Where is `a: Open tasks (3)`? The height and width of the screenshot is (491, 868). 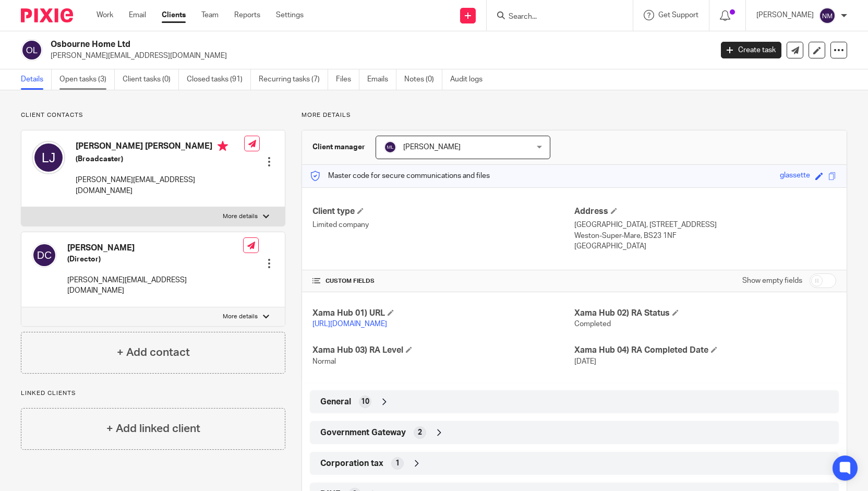 a: Open tasks (3) is located at coordinates (87, 80).